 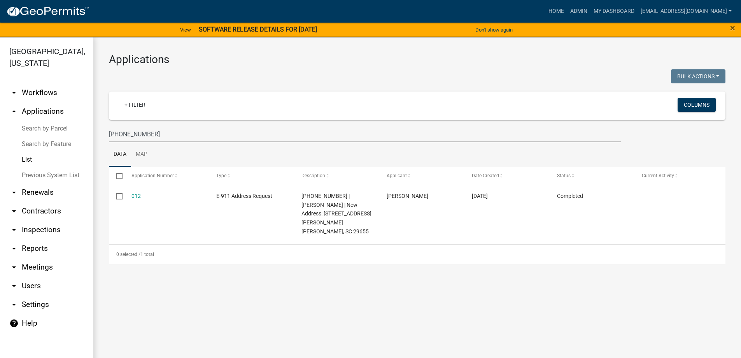 What do you see at coordinates (417, 254) in the screenshot?
I see `div: 1 total` at bounding box center [417, 254].